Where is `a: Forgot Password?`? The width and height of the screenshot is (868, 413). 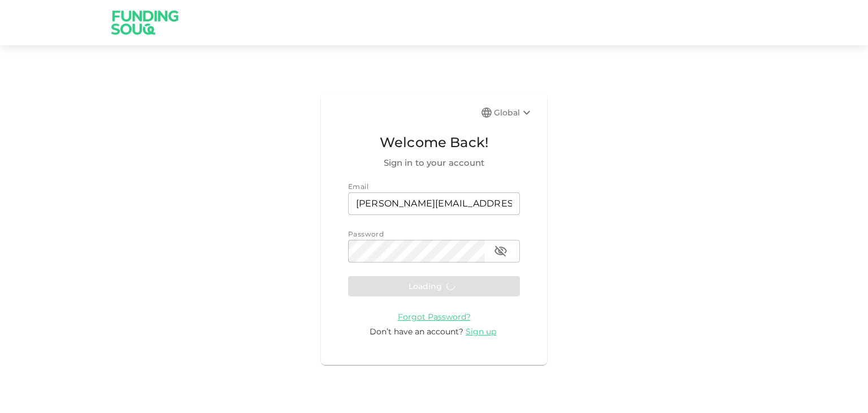
a: Forgot Password? is located at coordinates (434, 316).